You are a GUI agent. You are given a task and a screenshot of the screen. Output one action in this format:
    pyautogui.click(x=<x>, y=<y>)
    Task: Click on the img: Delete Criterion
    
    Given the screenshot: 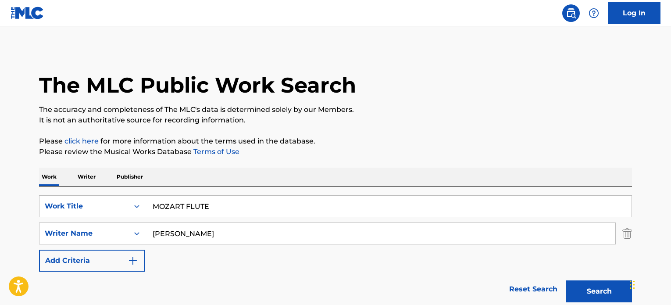 What is the action you would take?
    pyautogui.click(x=627, y=233)
    